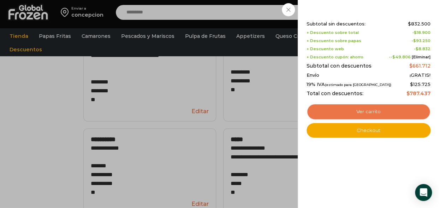 Image resolution: width=439 pixels, height=208 pixels. Describe the element at coordinates (368, 112) in the screenshot. I see `a: Ver carrito` at that location.